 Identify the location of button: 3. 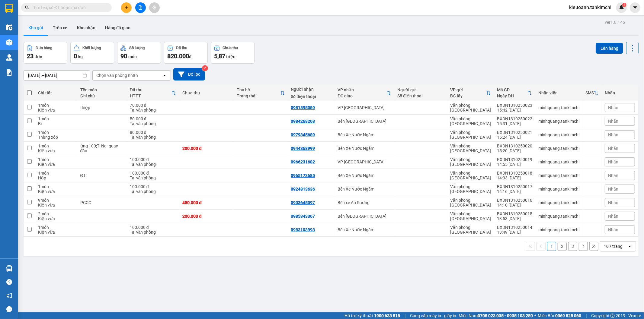
(573, 246).